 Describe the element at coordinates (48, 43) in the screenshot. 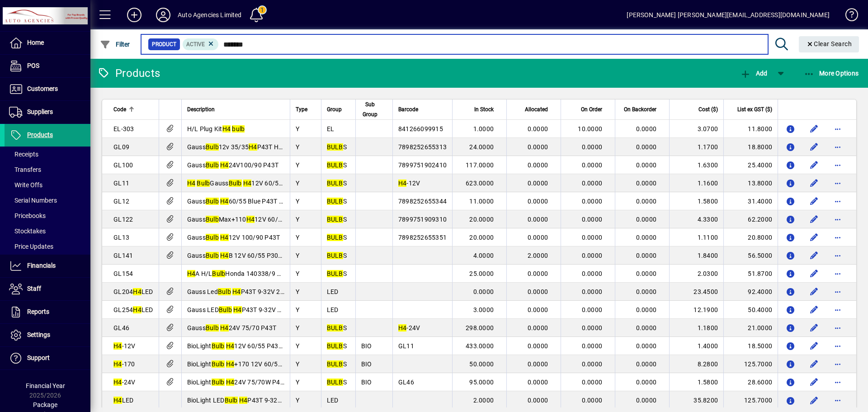

I see `a: Home` at that location.